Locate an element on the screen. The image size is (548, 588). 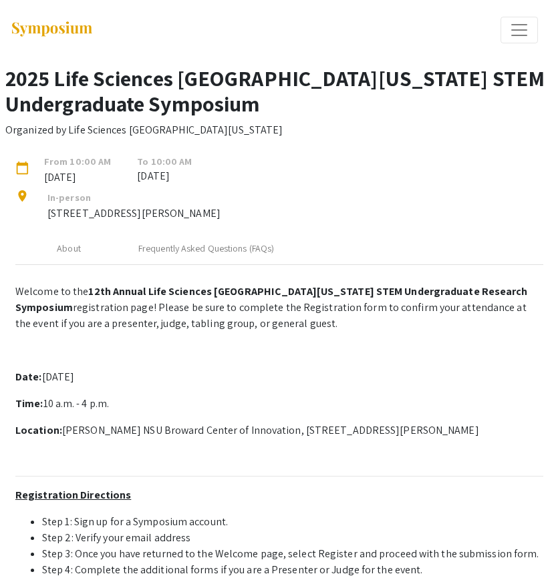
u: Registration Directions is located at coordinates (73, 495).